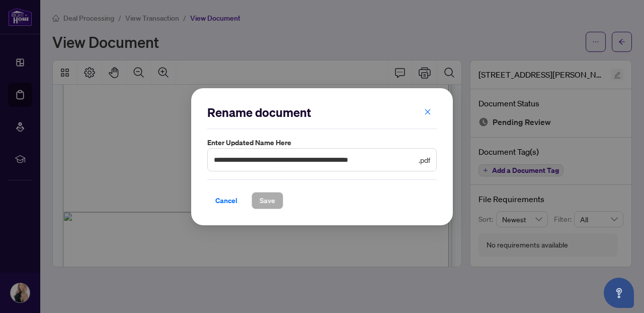 The width and height of the screenshot is (644, 313). I want to click on button: Open asap, so click(619, 292).